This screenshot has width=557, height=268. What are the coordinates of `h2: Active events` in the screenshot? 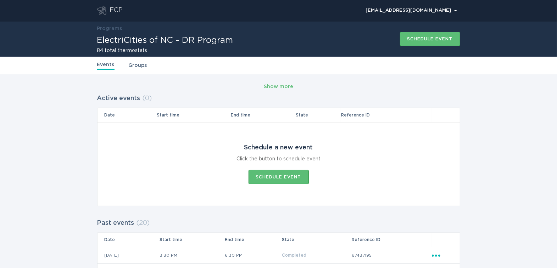 It's located at (119, 99).